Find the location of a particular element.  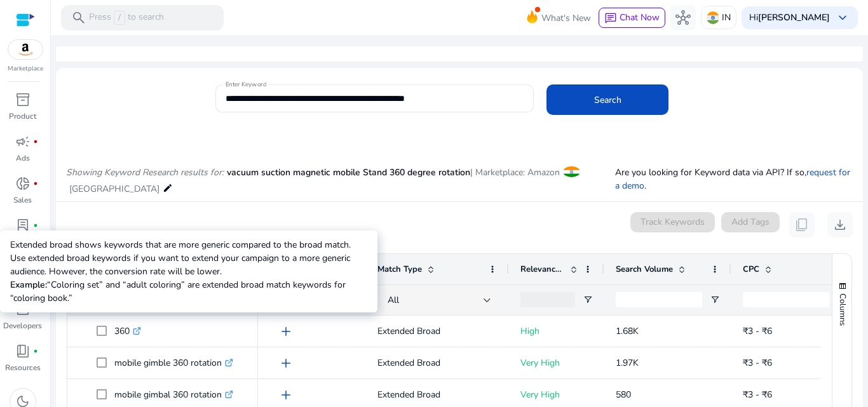

span: vacuum suction magnetic mobile Stand 360 degree rotation is located at coordinates (348, 172).